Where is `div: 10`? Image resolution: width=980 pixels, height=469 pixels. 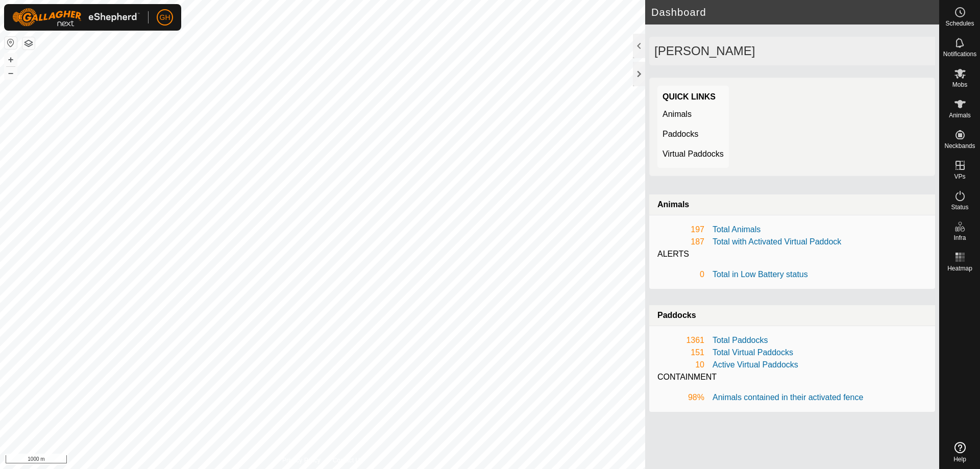 div: 10 is located at coordinates (681, 365).